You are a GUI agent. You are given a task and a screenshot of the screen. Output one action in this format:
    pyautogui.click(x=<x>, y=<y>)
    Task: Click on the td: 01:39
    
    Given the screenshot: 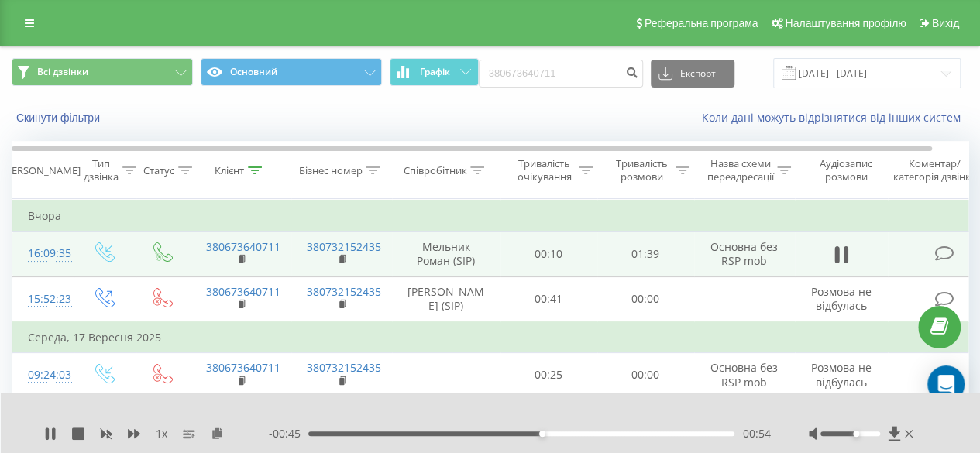 What is the action you would take?
    pyautogui.click(x=646, y=254)
    